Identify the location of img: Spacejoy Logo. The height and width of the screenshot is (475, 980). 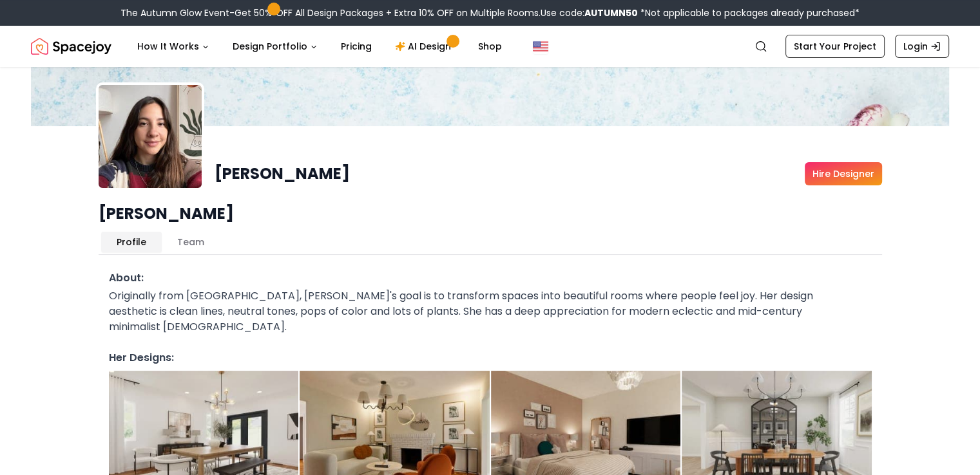
(71, 46).